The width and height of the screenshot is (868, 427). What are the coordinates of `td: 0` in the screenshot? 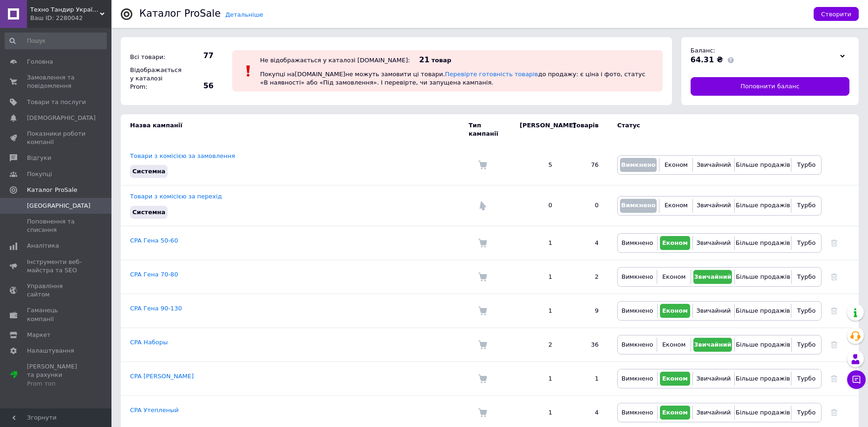 It's located at (585, 206).